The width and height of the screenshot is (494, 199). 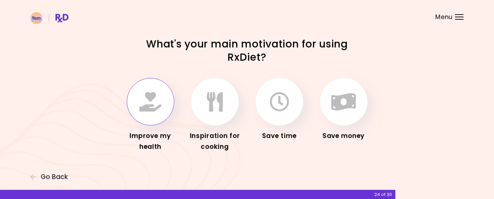 What do you see at coordinates (247, 51) in the screenshot?
I see `h1: What's your main motivation for using RxDiet?` at bounding box center [247, 51].